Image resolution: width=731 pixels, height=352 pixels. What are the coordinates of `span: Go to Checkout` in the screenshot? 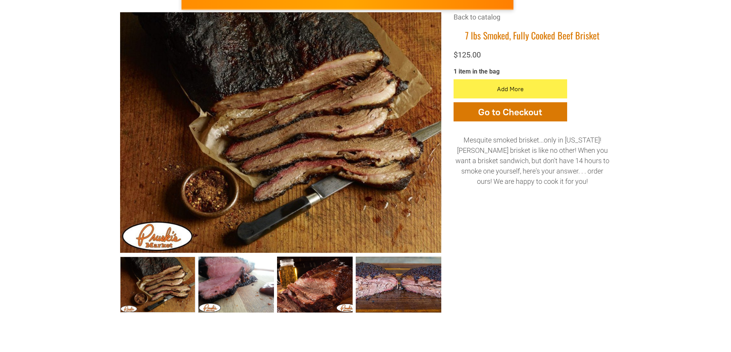 It's located at (510, 112).